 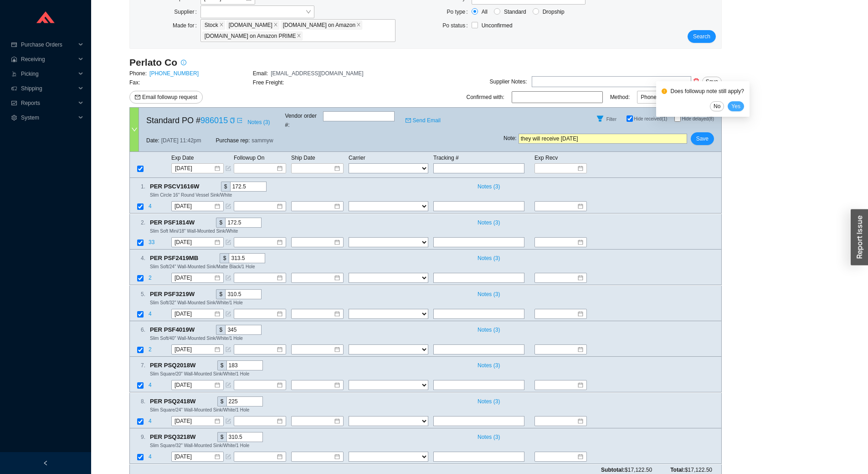 I want to click on span: sammyw, so click(x=262, y=140).